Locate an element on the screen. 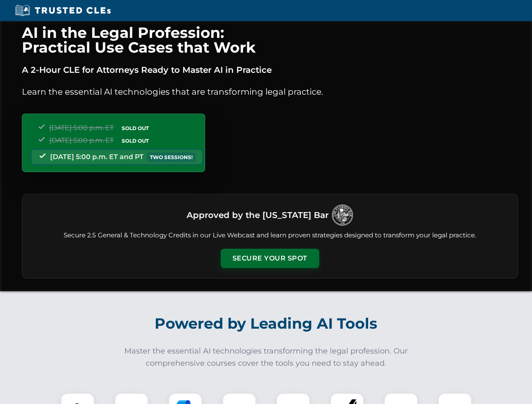  p: Secure 2.5 General & Technology Credits in our Live Webcast and learn proven strategies designed ... is located at coordinates (270, 235).